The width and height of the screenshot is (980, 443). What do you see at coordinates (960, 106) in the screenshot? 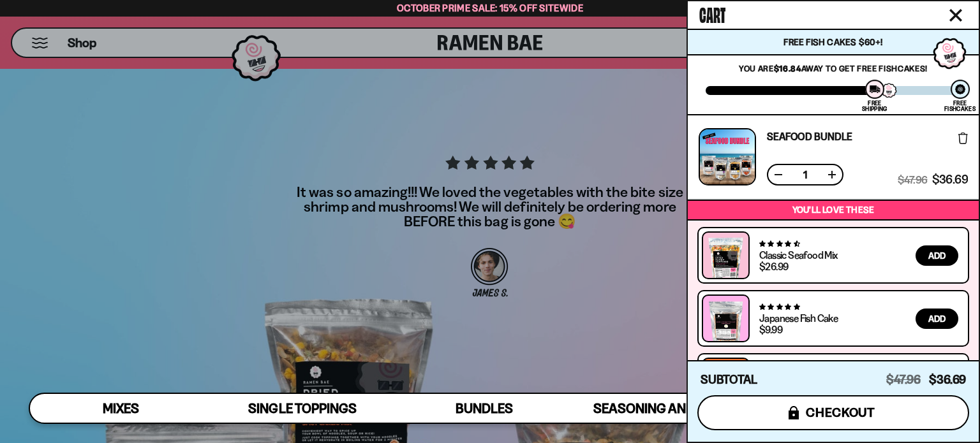
I see `div: Free Fishcakes` at bounding box center [960, 106].